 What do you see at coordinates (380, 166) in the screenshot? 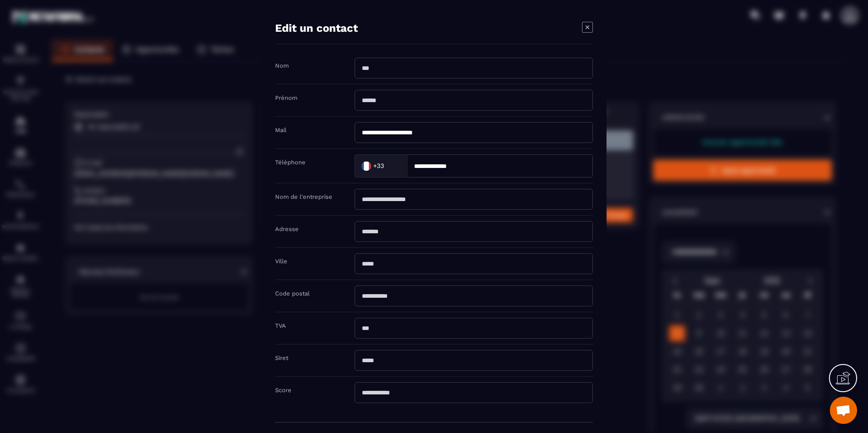
I see `div: Search for option` at bounding box center [380, 166].